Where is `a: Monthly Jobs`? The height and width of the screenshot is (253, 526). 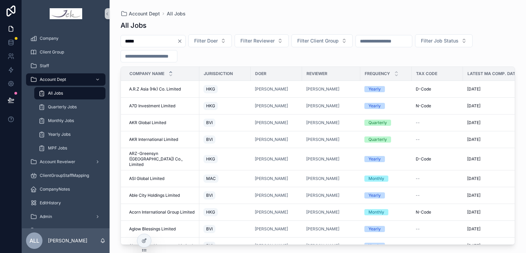
a: Monthly Jobs is located at coordinates (70, 120).